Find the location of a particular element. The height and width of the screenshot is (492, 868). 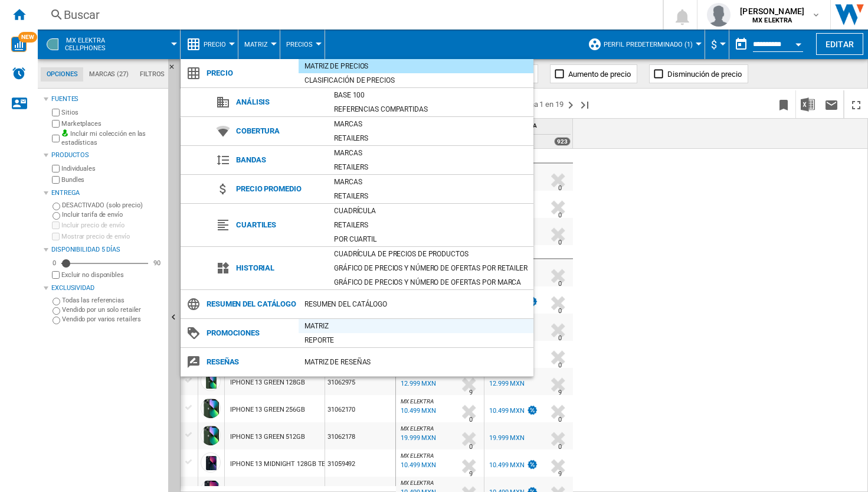

div: Clasificación de precios is located at coordinates (416, 80).